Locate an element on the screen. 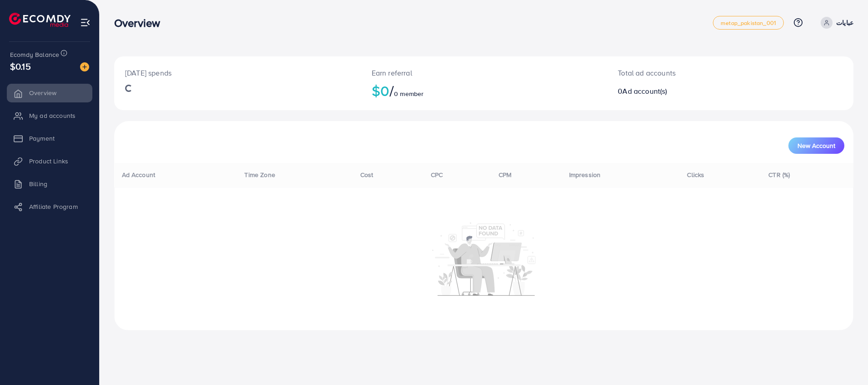 The width and height of the screenshot is (868, 385). span: 0 member is located at coordinates (408, 94).